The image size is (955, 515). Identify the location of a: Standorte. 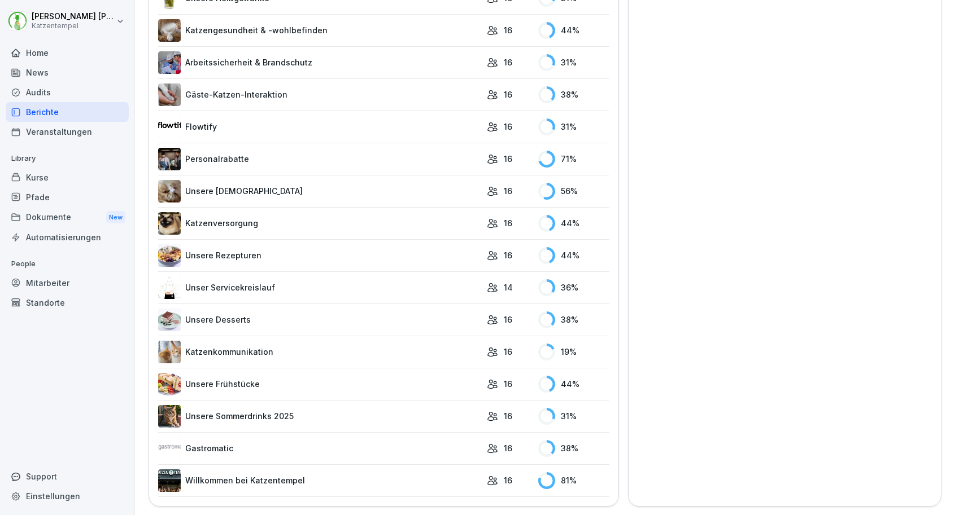
(67, 303).